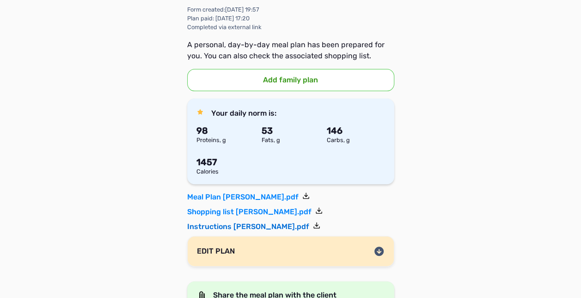 The height and width of the screenshot is (298, 581). What do you see at coordinates (225, 140) in the screenshot?
I see `div: Proteins, g` at bounding box center [225, 140].